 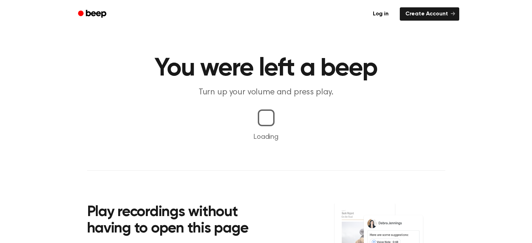 What do you see at coordinates (430, 14) in the screenshot?
I see `a: Create Account` at bounding box center [430, 14].